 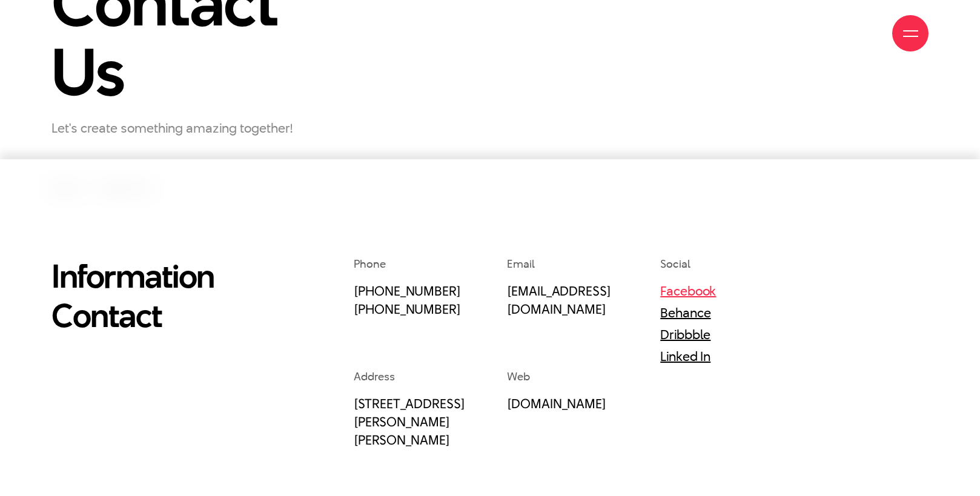 What do you see at coordinates (188, 128) in the screenshot?
I see `p: Let's create something amazing together!` at bounding box center [188, 128].